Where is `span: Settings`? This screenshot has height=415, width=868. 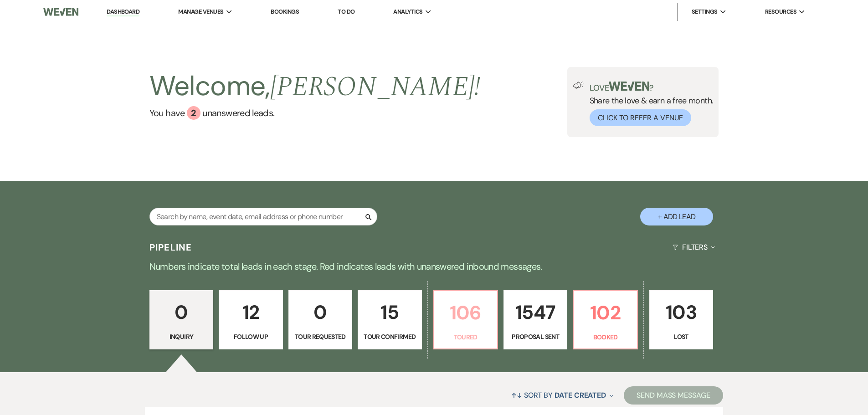
span: Settings is located at coordinates (705, 12).